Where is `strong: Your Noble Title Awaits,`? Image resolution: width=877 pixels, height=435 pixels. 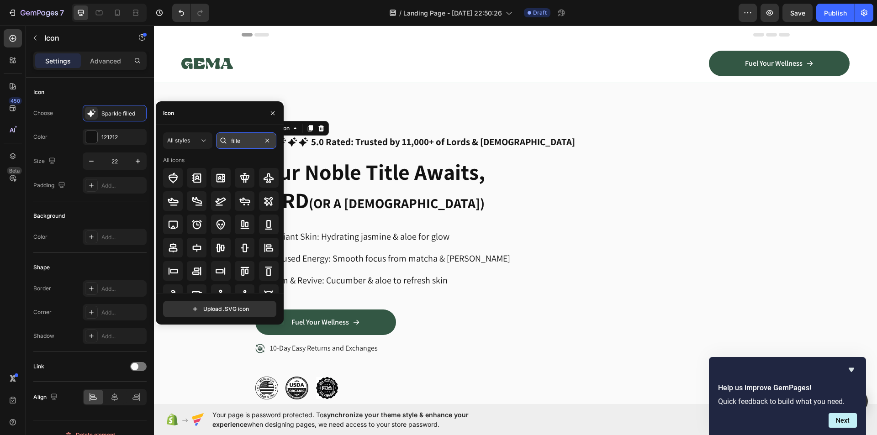
strong: Your Noble Title Awaits, is located at coordinates (216, 146).